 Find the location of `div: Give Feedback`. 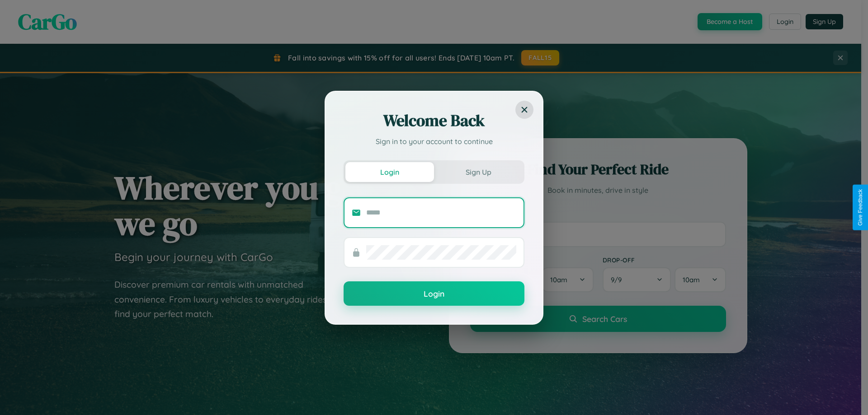

div: Give Feedback is located at coordinates (860, 207).